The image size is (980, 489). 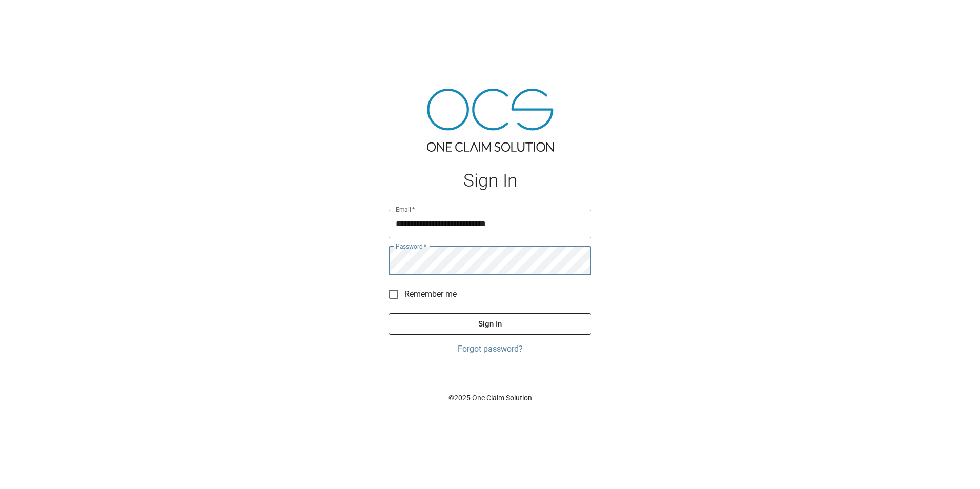 I want to click on label: Email, so click(x=406, y=209).